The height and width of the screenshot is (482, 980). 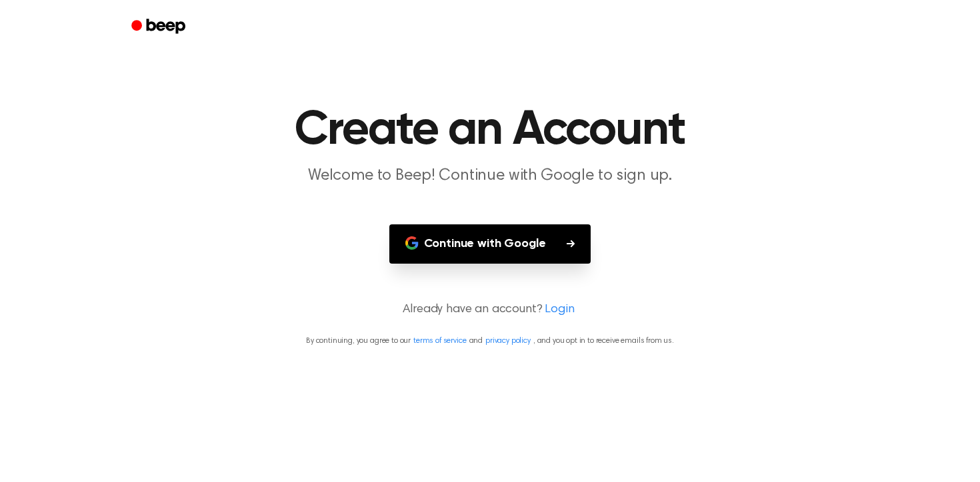 What do you see at coordinates (490, 244) in the screenshot?
I see `button: Continue with Google` at bounding box center [490, 244].